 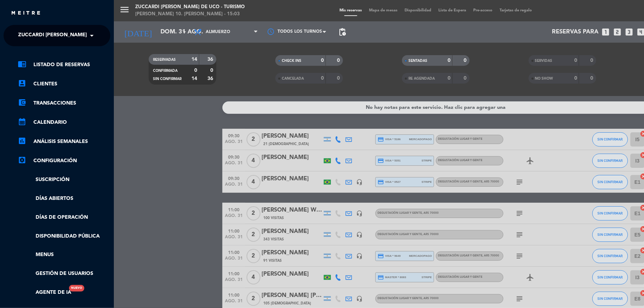 I want to click on div: Nuevo, so click(x=76, y=288).